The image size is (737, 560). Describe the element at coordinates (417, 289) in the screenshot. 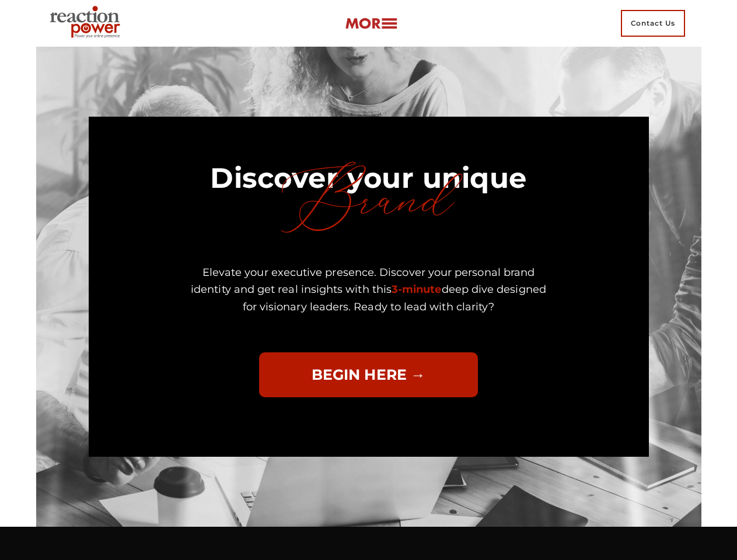

I see `b: 3-minute` at that location.